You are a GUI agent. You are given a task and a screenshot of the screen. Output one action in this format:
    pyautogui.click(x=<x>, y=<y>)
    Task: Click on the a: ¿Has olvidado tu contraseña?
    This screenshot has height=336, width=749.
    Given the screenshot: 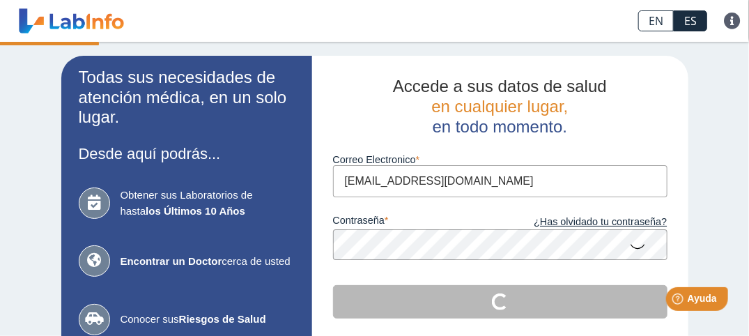 What is the action you would take?
    pyautogui.click(x=584, y=222)
    